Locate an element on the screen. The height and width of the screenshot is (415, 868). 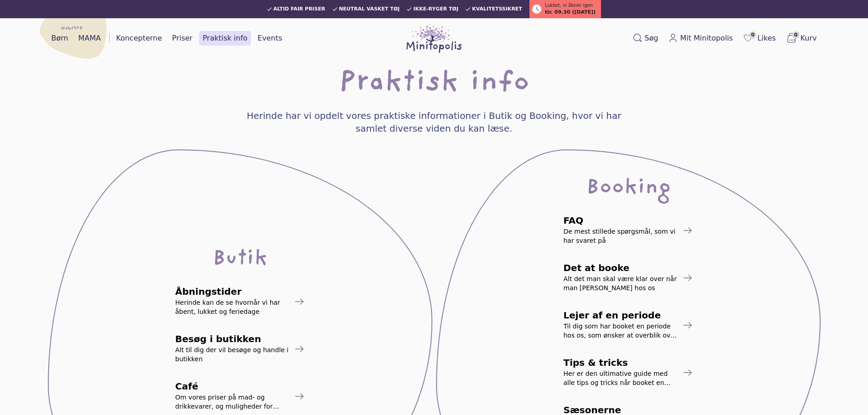
h4: Herinde har vi opdelt vores praktiske informationer i Butik og Booking, hvor vi har samlet divers... is located at coordinates (434, 122).